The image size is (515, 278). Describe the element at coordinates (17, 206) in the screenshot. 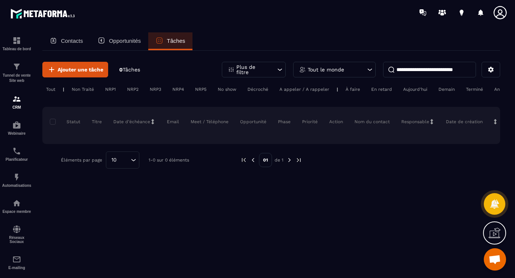

I see `a: automationsautomationsEspace membre` at that location.